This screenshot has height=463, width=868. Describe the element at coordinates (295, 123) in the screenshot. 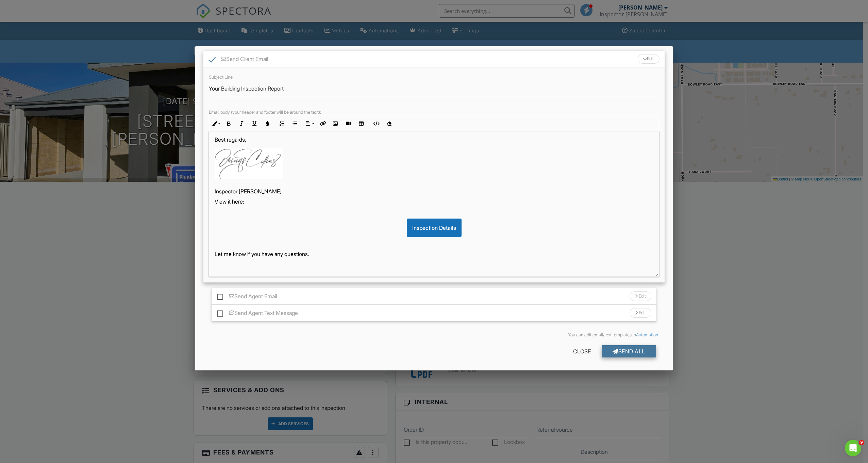

I see `button: Unordered List` at that location.